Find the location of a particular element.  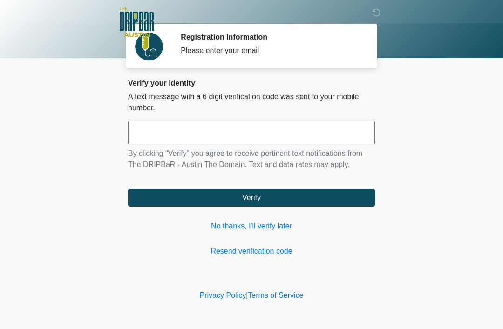

a: Resend verification code is located at coordinates (252, 252).